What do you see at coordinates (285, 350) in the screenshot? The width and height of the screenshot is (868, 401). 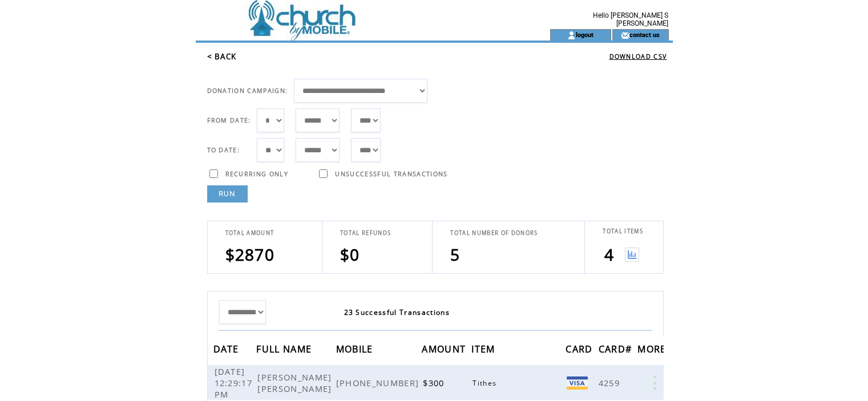 I see `span: FULL NAME` at bounding box center [285, 350].